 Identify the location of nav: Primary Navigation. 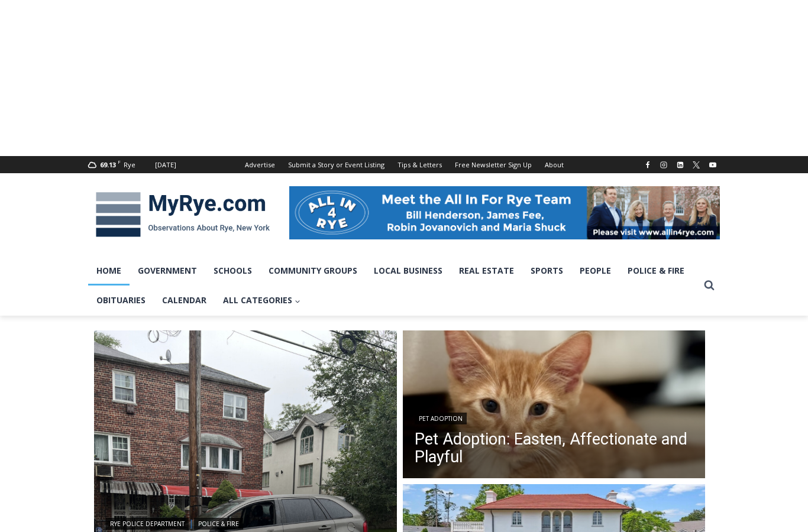
(393, 285).